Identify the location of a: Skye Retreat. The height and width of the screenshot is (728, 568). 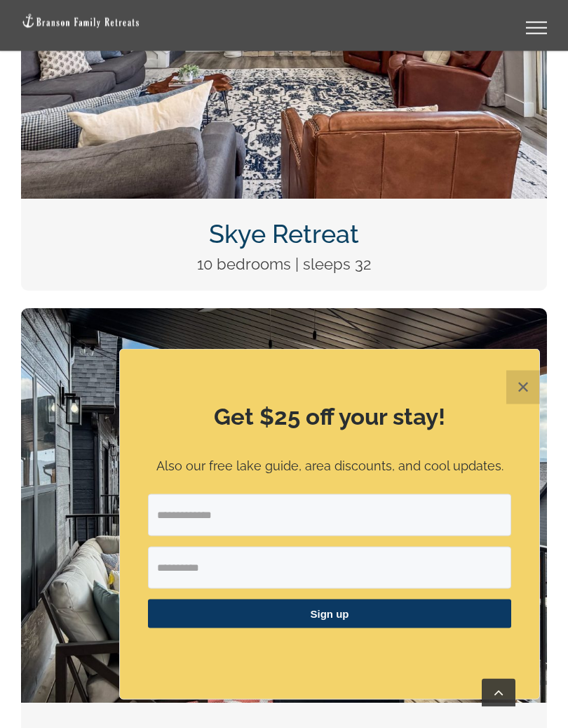
(284, 235).